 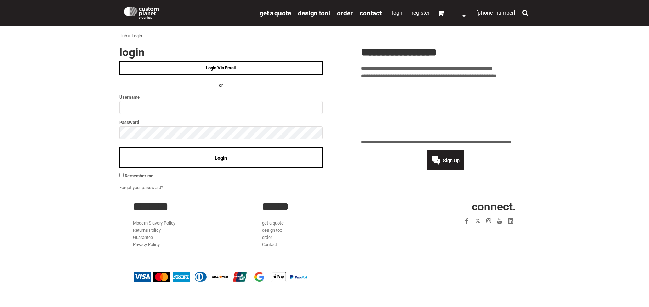 I want to click on span: Login Via Email, so click(x=220, y=68).